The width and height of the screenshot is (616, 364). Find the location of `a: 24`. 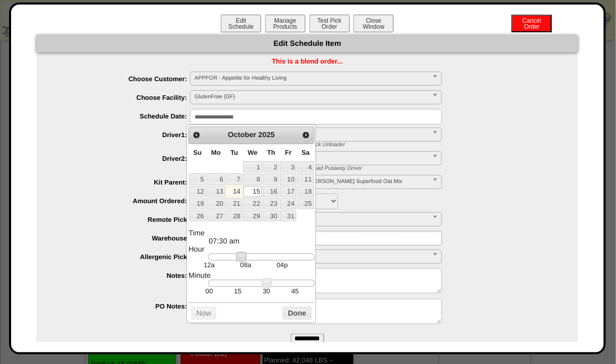

a: 24 is located at coordinates (288, 204).